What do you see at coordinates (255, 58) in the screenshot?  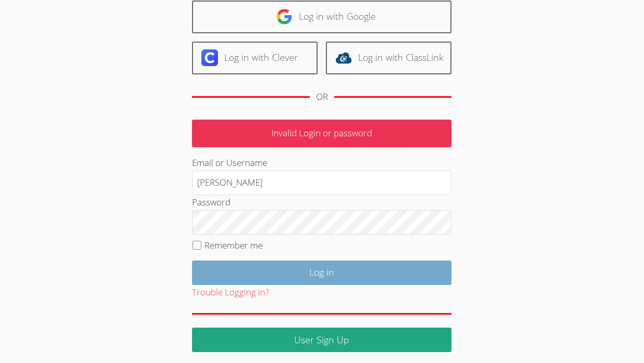 I see `a: Log in with Clever` at bounding box center [255, 58].